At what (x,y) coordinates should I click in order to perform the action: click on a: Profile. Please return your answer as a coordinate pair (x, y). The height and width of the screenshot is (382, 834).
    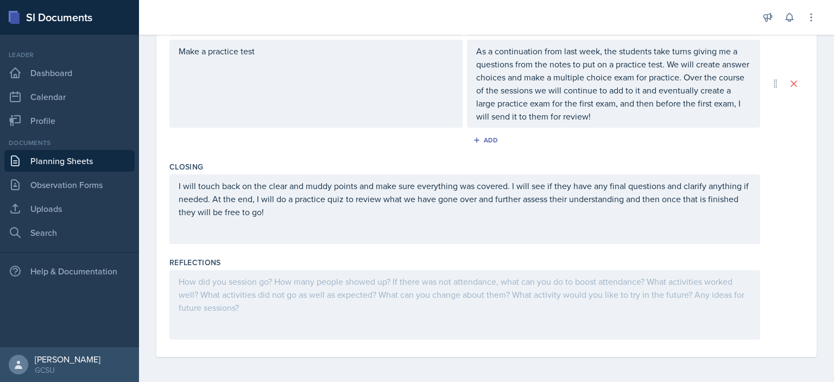
    Looking at the image, I should click on (70, 121).